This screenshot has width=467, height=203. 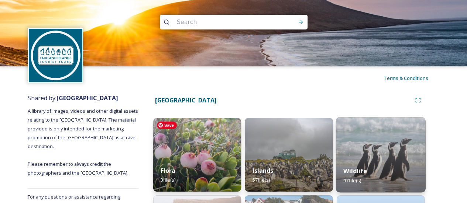 I want to click on a: Terms & Conditions, so click(x=411, y=78).